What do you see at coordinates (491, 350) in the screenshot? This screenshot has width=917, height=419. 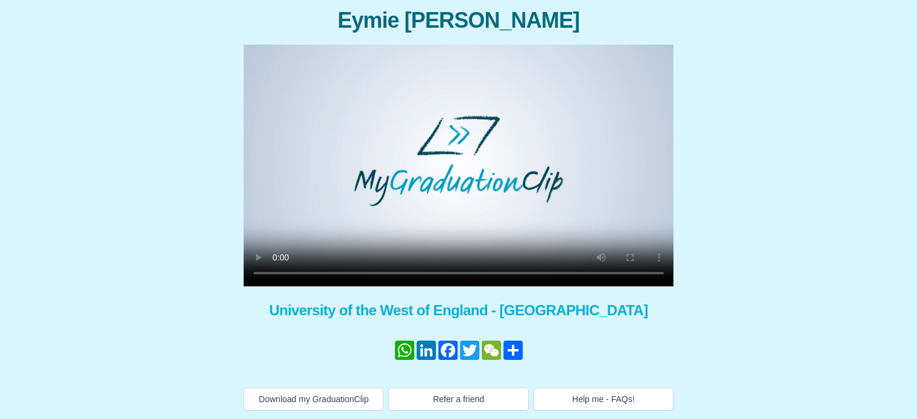 I see `a: WeChat` at bounding box center [491, 350].